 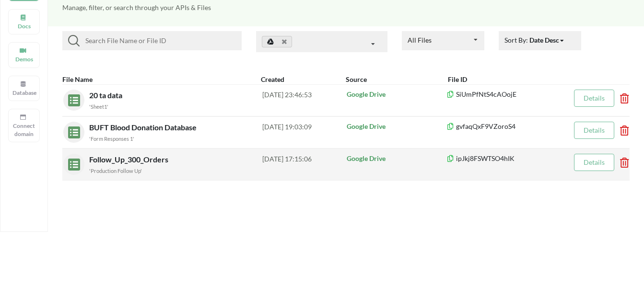 What do you see at coordinates (24, 92) in the screenshot?
I see `p: Database` at bounding box center [24, 92].